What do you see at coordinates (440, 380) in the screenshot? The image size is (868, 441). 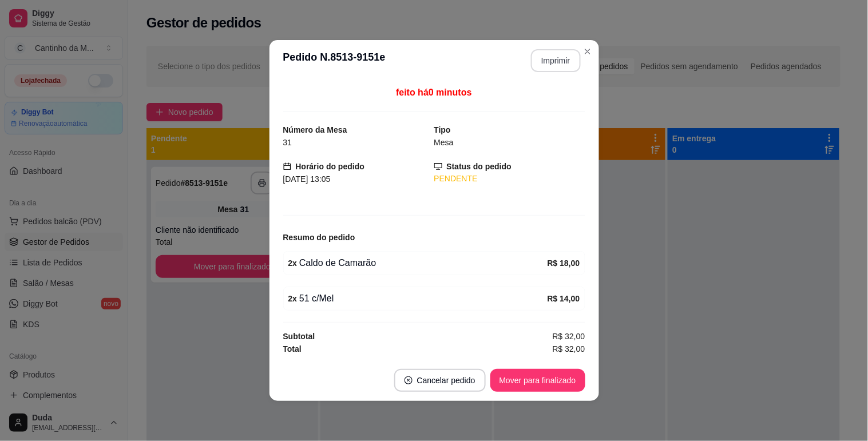 I see `button: close-circleCancelar pedido` at bounding box center [440, 380].